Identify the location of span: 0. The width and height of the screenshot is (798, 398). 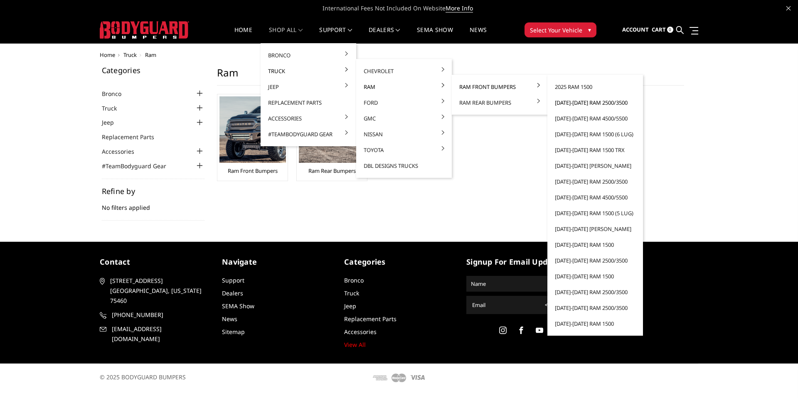
(670, 29).